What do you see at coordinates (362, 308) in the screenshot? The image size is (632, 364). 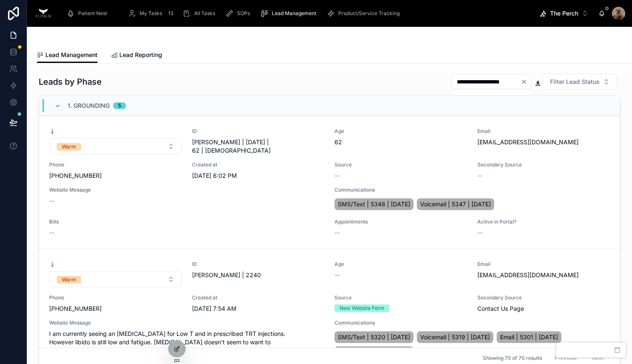 I see `div: New Website Form` at bounding box center [362, 308].